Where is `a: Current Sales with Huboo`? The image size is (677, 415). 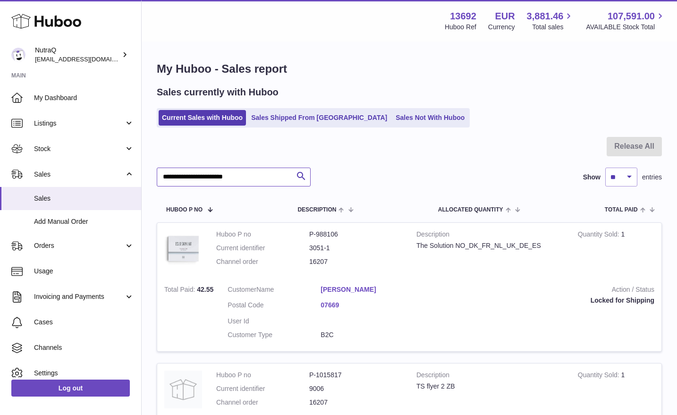
a: Current Sales with Huboo is located at coordinates (202, 118).